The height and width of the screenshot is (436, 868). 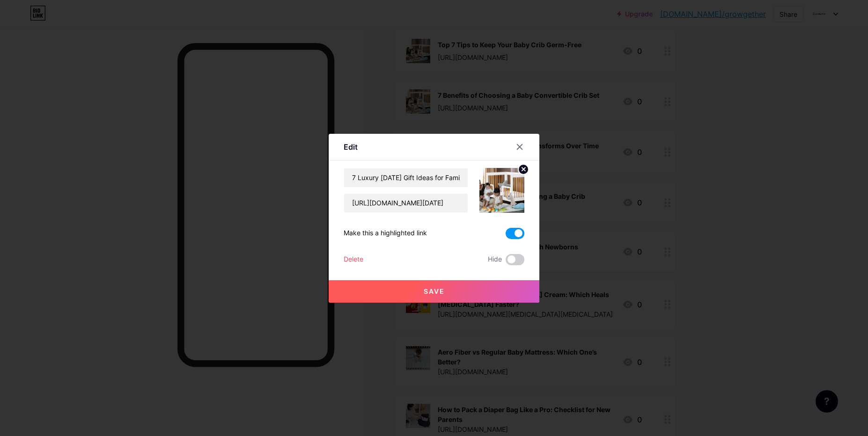 What do you see at coordinates (502, 191) in the screenshot?
I see `img: link_thumbnail` at bounding box center [502, 191].